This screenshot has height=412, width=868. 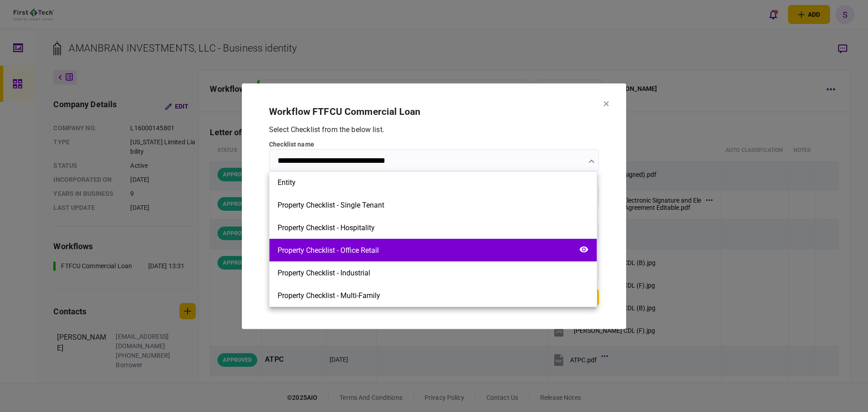 What do you see at coordinates (433, 296) in the screenshot?
I see `button: Property Checklist - Multi-Familynameupload type` at bounding box center [433, 296].